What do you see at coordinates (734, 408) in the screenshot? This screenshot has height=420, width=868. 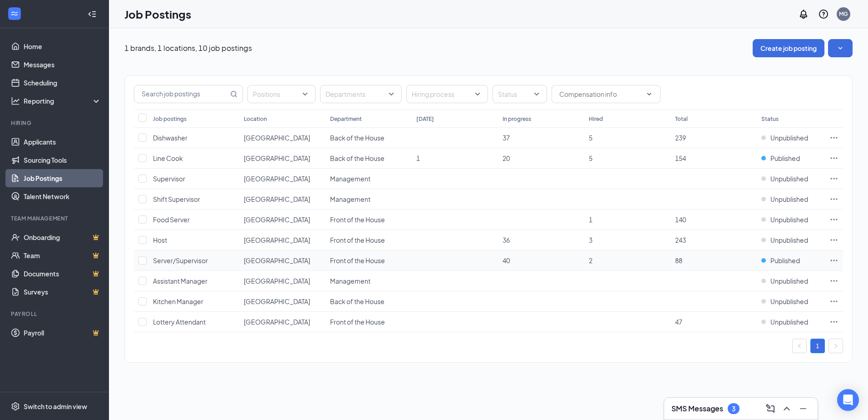 I see `div: 3` at bounding box center [734, 408].